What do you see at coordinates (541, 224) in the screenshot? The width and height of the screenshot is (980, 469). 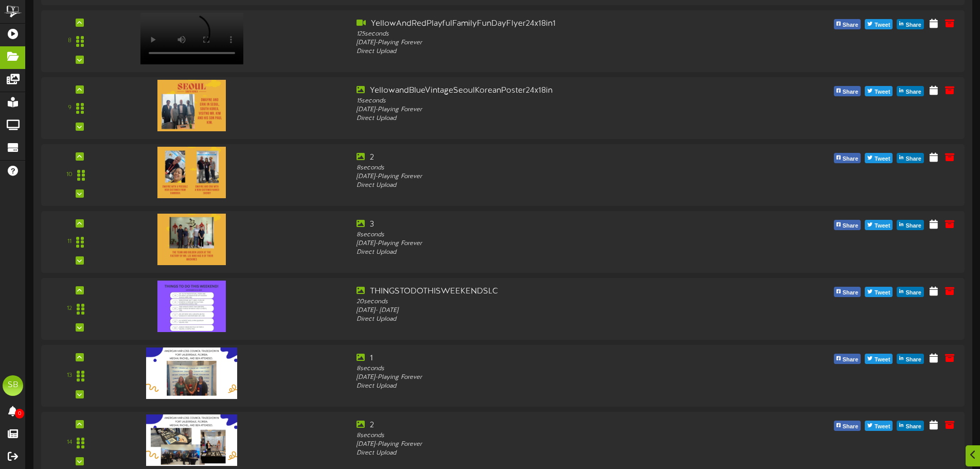 I see `div: 3` at bounding box center [541, 224].